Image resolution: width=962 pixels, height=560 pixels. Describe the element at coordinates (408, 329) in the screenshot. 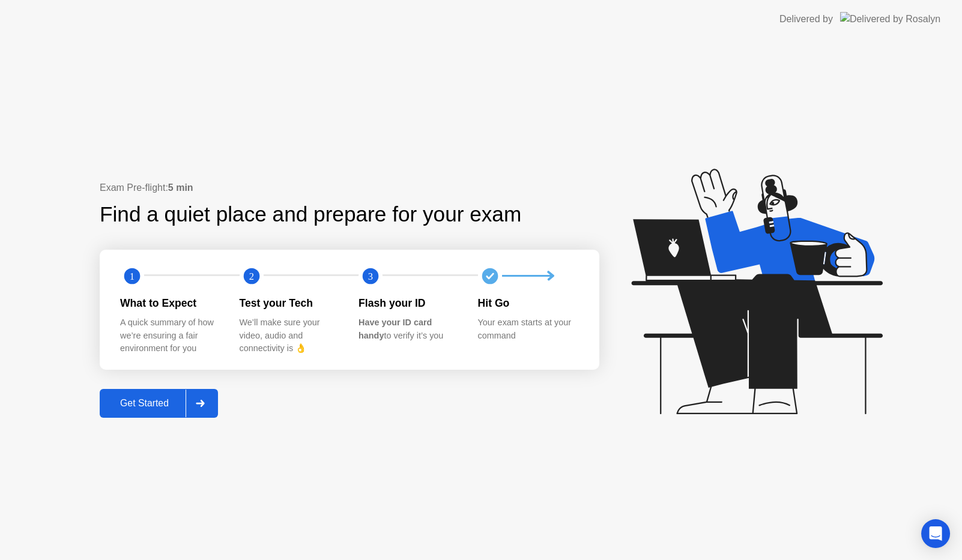

I see `div: to verify it’s you` at that location.